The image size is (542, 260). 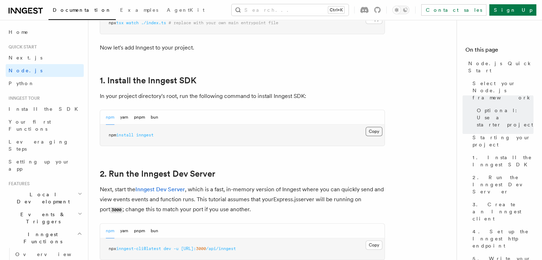 What do you see at coordinates (139, 10) in the screenshot?
I see `span: Examples` at bounding box center [139, 10].